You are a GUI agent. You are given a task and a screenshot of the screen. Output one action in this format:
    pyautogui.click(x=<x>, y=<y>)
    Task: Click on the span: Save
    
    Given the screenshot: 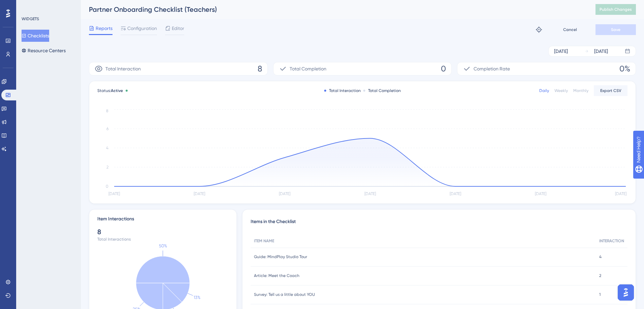 What is the action you would take?
    pyautogui.click(x=615, y=30)
    